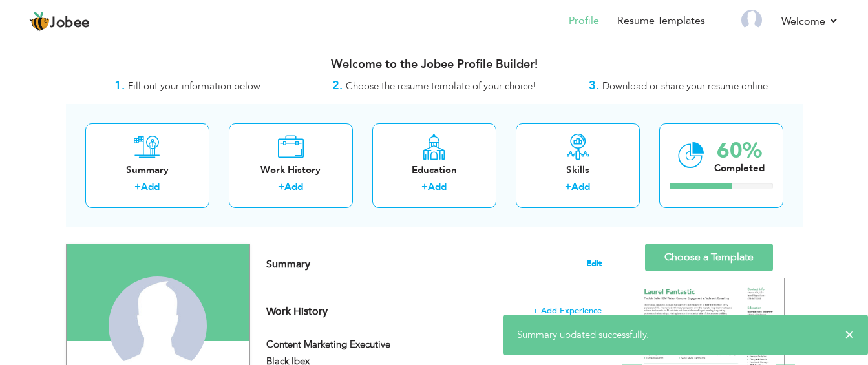 The height and width of the screenshot is (365, 868). What do you see at coordinates (578, 170) in the screenshot?
I see `div: Skills` at bounding box center [578, 170].